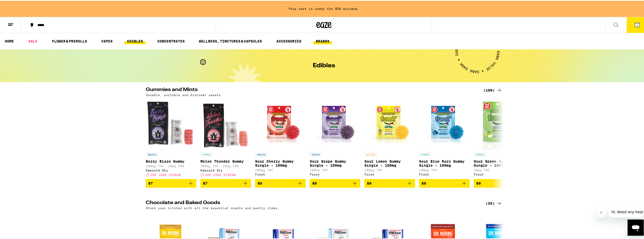 Image resolution: width=644 pixels, height=239 pixels. Describe the element at coordinates (499, 169) in the screenshot. I see `p: 10mg THC` at that location.